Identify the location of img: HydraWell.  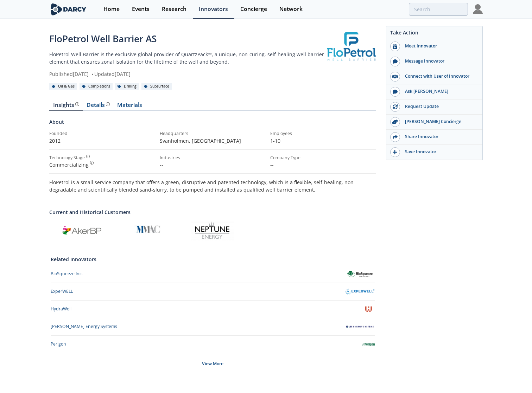
(369, 309).